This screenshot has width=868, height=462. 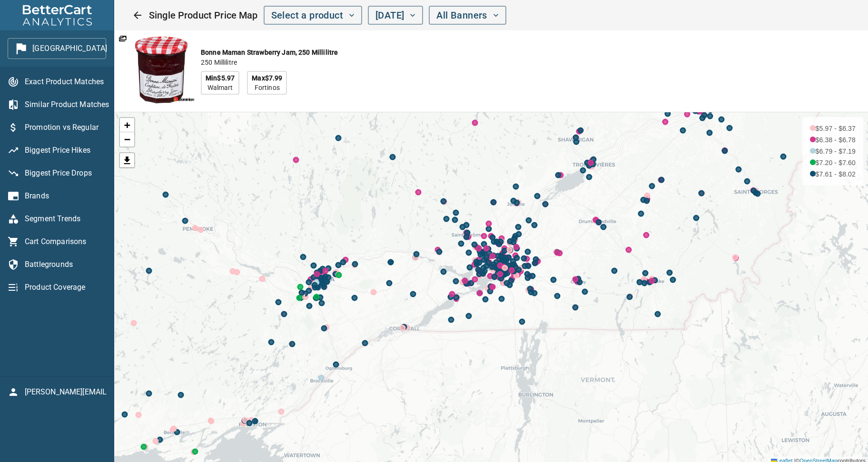 I want to click on span: All Banners, so click(x=467, y=16).